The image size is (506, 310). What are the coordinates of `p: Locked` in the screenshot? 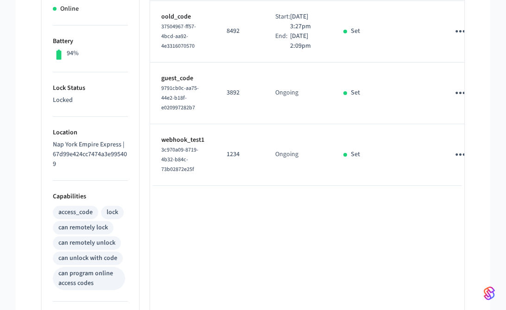 It's located at (90, 100).